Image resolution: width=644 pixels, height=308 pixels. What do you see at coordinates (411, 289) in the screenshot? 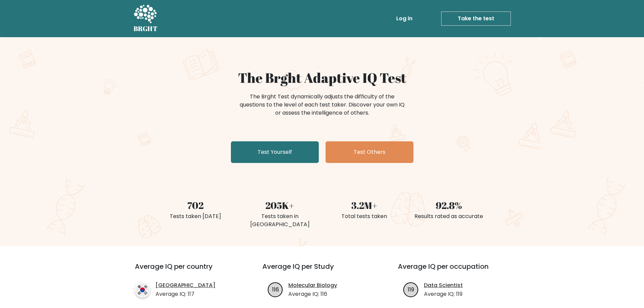
I see `text: 119` at bounding box center [411, 289].